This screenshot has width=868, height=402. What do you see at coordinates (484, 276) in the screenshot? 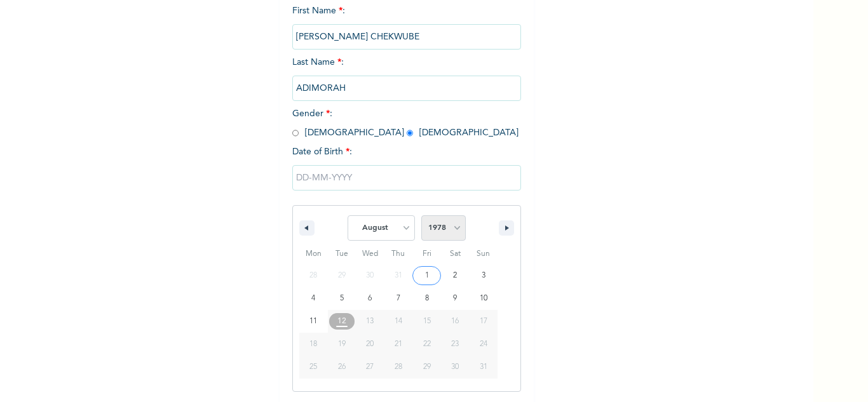
I see `span: 3` at bounding box center [484, 276].